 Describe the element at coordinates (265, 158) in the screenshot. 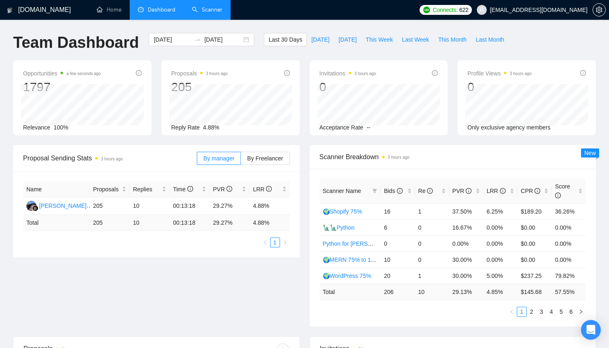

I see `span: By Freelancer` at that location.